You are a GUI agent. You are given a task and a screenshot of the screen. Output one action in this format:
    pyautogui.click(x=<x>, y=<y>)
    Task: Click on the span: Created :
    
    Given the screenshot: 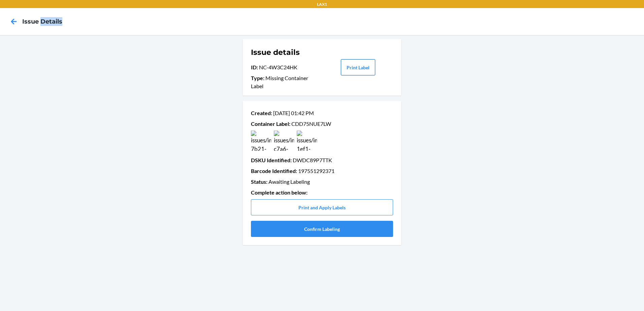 What is the action you would take?
    pyautogui.click(x=261, y=113)
    